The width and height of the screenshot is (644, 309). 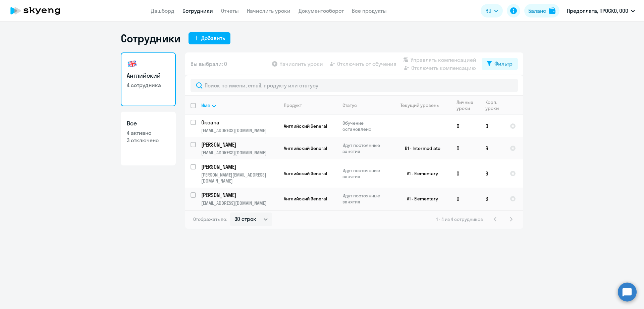 I want to click on p: 3 отключено, so click(x=148, y=140).